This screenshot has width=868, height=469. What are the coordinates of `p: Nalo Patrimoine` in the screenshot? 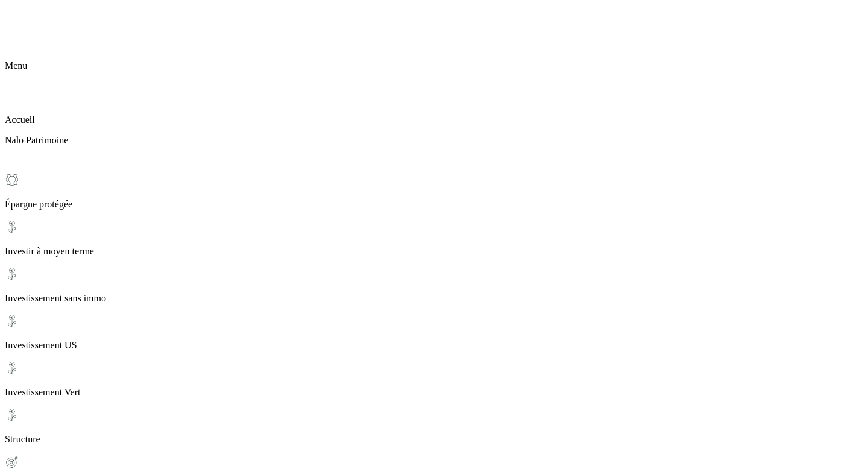 It's located at (434, 140).